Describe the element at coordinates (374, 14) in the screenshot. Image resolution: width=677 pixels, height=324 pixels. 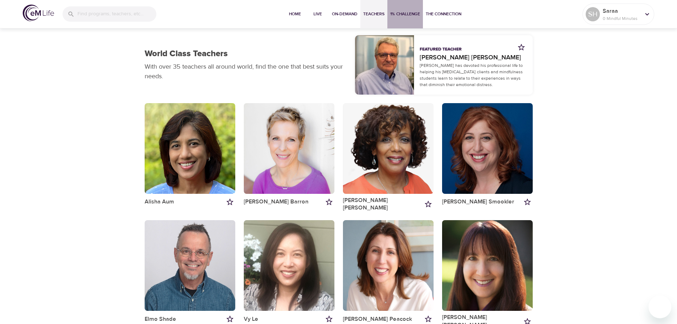
I see `span: Teachers` at that location.